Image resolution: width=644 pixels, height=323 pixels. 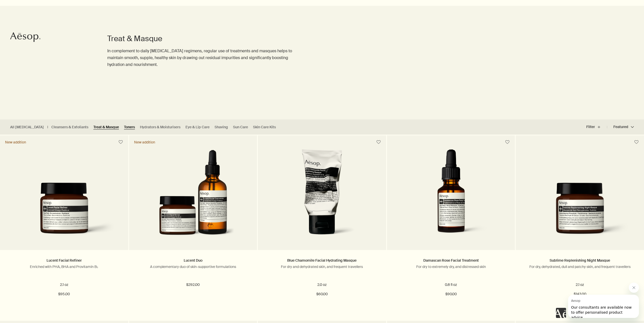 I want to click on span: $90.00, so click(x=451, y=294).